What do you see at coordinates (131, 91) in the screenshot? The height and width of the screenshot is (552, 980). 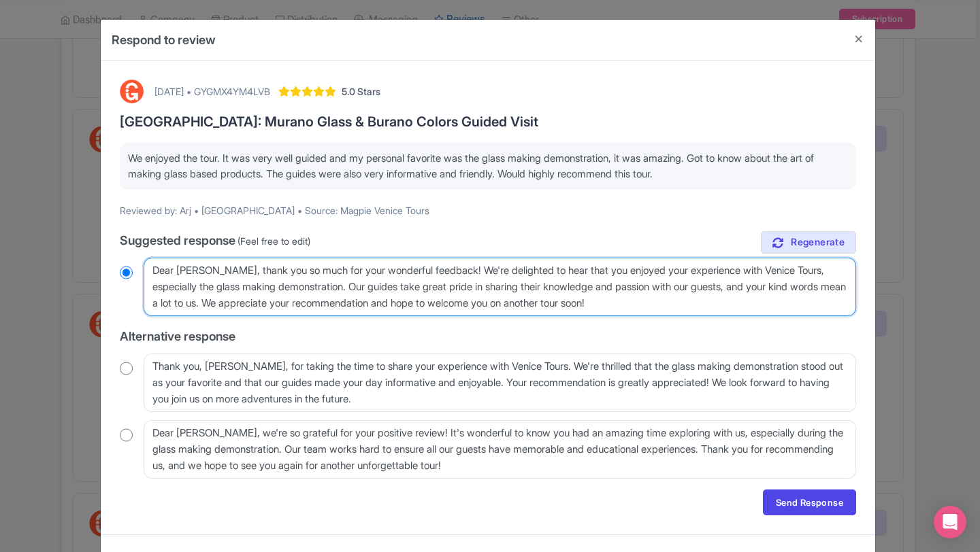 I see `img: GetYourGuide Logo` at bounding box center [131, 91].